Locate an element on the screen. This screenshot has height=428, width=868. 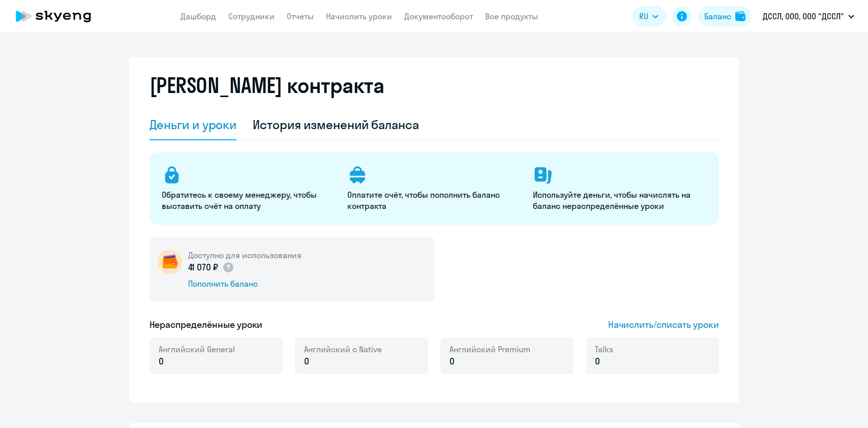
p: Оплатите счёт, чтобы пополнить баланс контракта is located at coordinates (434, 201).